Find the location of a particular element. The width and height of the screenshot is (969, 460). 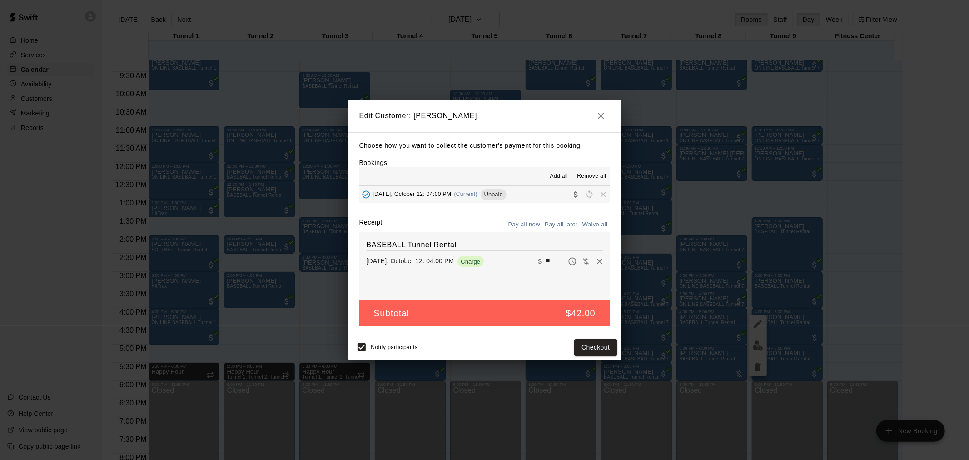

span: Waive payment is located at coordinates (586, 260).